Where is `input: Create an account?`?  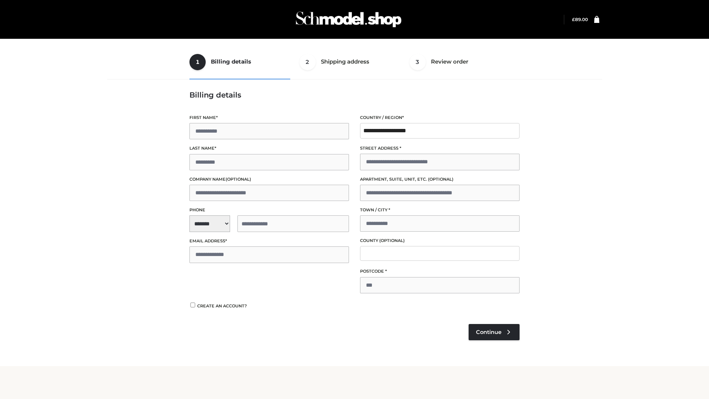
input: Create an account? is located at coordinates (193, 305).